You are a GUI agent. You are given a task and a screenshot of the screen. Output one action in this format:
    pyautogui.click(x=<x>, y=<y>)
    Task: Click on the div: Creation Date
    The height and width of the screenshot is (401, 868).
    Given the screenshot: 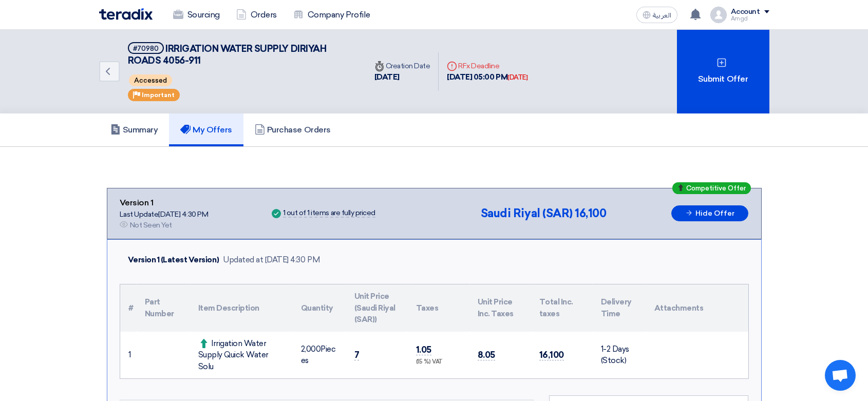 What is the action you would take?
    pyautogui.click(x=402, y=66)
    